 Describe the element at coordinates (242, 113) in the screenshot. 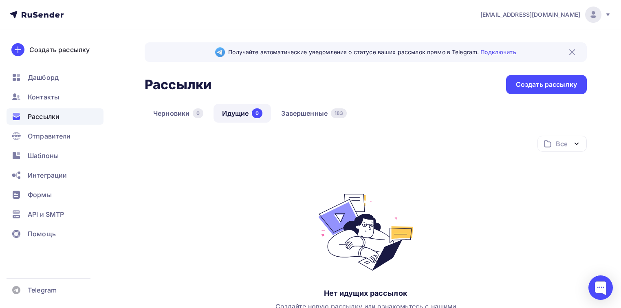

I see `a: Идущие0` at that location.